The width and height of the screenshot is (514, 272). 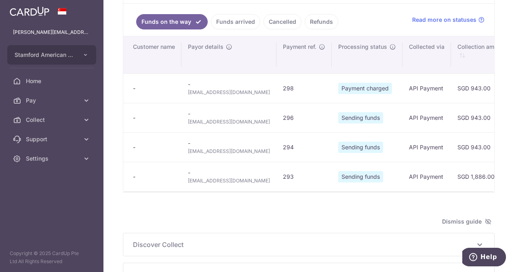 What do you see at coordinates (304, 118) in the screenshot?
I see `td: 296` at bounding box center [304, 118].